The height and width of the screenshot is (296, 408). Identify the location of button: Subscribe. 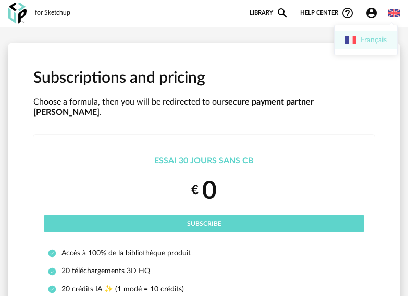
(204, 224).